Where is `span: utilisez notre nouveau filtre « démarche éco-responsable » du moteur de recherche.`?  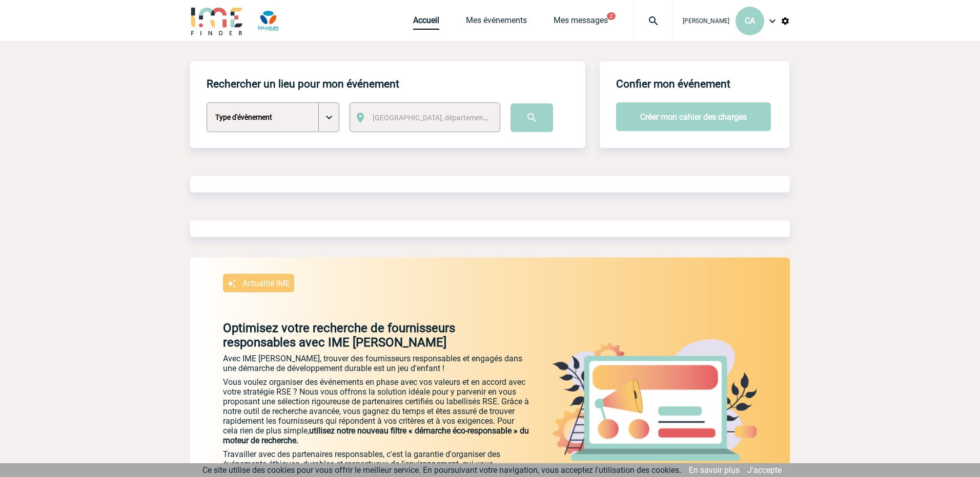
span: utilisez notre nouveau filtre « démarche éco-responsable » du moteur de recherche. is located at coordinates (376, 436).